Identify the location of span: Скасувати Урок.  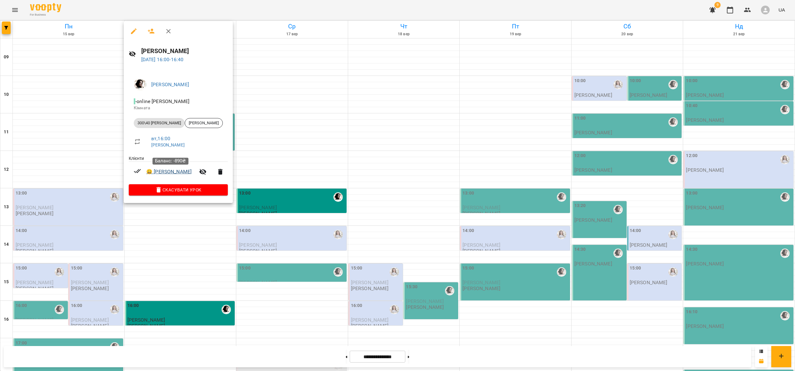
(178, 190).